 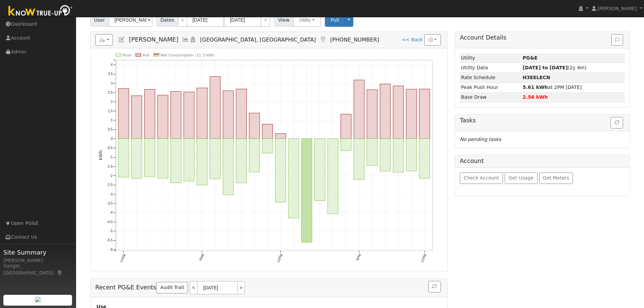 What do you see at coordinates (556, 178) in the screenshot?
I see `span: Get Meters` at bounding box center [556, 178].